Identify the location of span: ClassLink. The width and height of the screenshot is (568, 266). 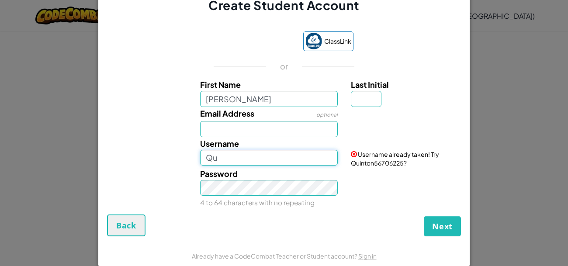
(338, 41).